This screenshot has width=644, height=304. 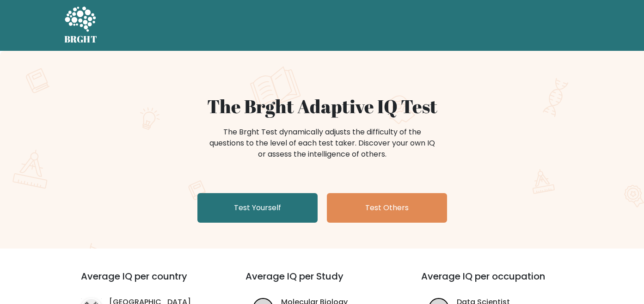 I want to click on h5: BRGHT, so click(x=81, y=40).